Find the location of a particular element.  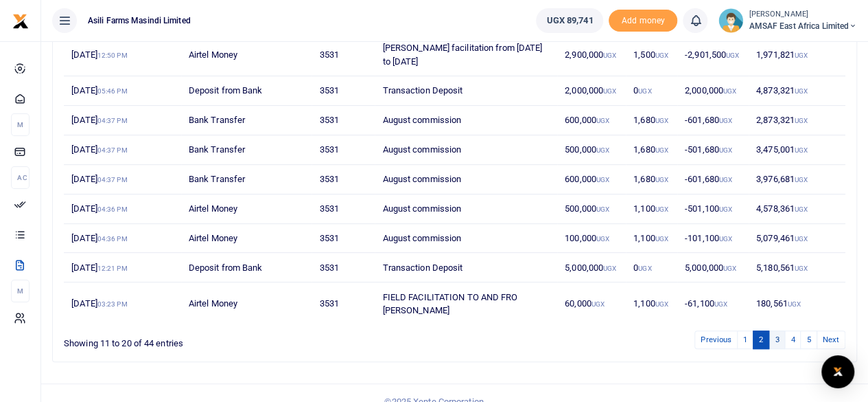

td: 60,000 is located at coordinates (591, 303).